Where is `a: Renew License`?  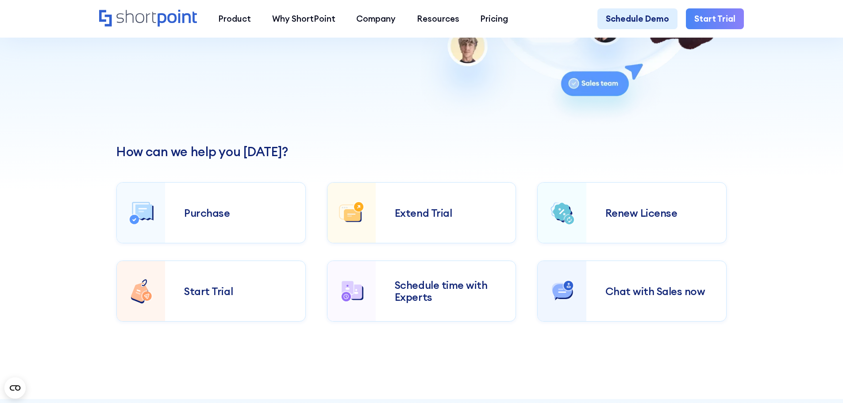 a: Renew License is located at coordinates (632, 213).